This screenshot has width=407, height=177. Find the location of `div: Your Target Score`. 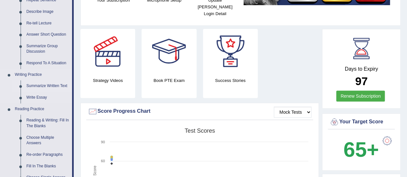

div: Your Target Score is located at coordinates (361, 122).